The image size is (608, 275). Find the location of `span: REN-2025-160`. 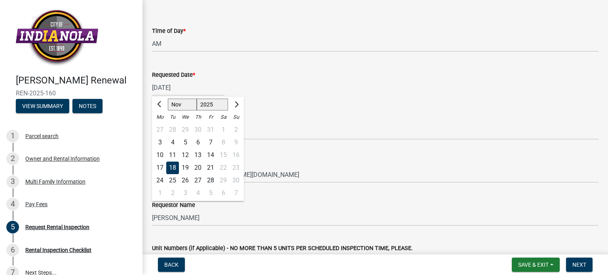

span: REN-2025-160 is located at coordinates (71, 93).